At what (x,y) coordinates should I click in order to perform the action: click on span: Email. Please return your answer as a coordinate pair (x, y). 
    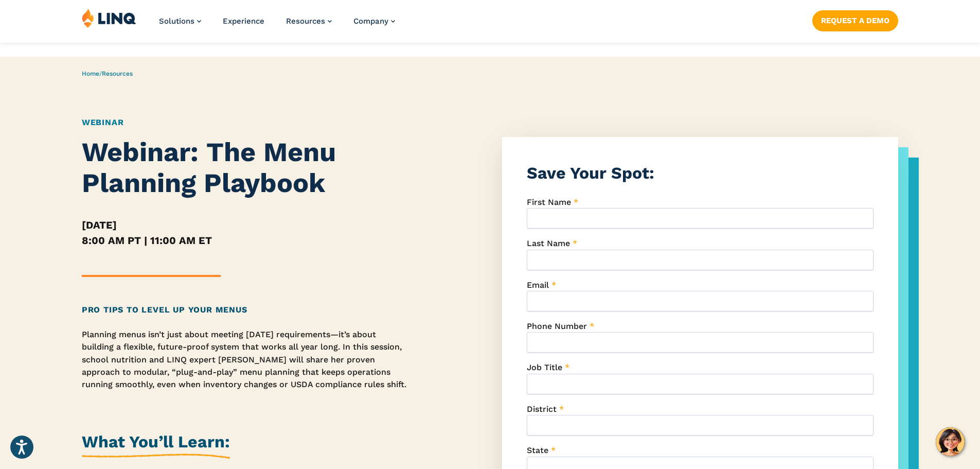
    Looking at the image, I should click on (538, 285).